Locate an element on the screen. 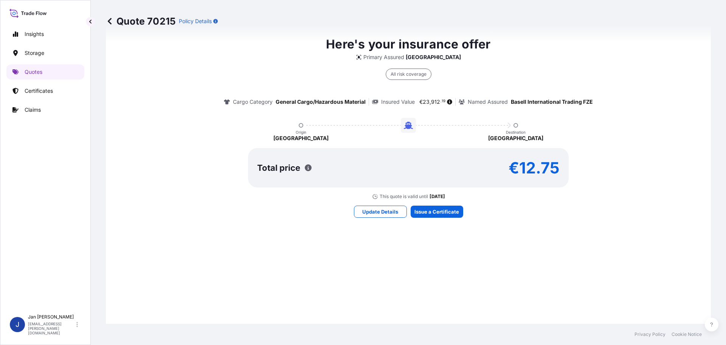  p: Destination is located at coordinates (516, 132).